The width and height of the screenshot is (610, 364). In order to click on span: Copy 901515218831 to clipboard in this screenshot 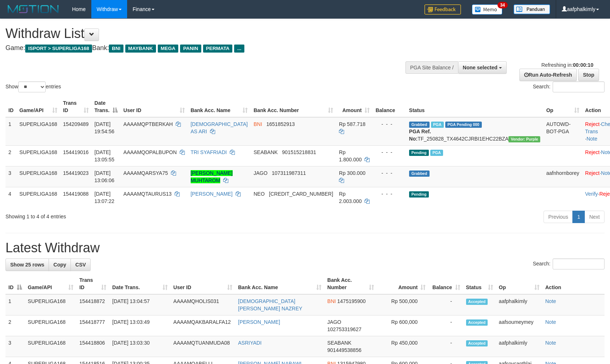, I will do `click(298, 152)`.